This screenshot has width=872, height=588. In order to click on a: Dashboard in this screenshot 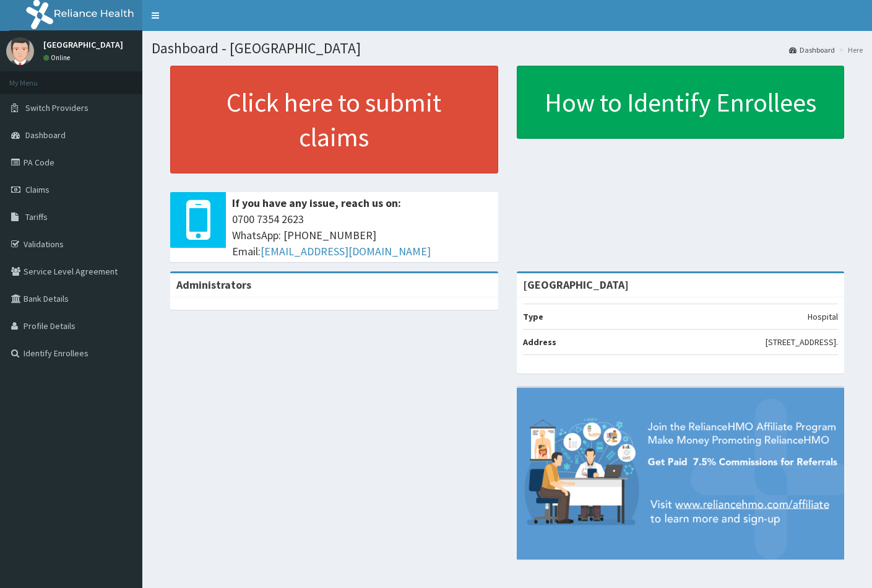, I will do `click(812, 49)`.